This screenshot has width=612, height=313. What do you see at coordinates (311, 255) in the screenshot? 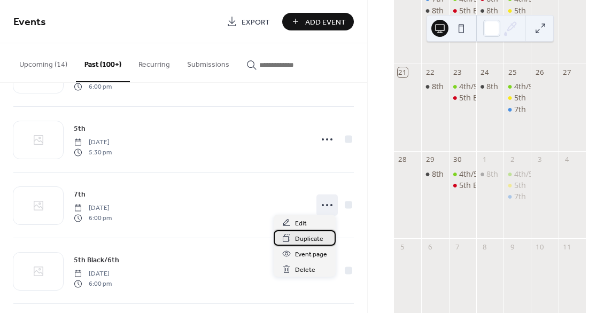
I see `span: Event page` at bounding box center [311, 255].